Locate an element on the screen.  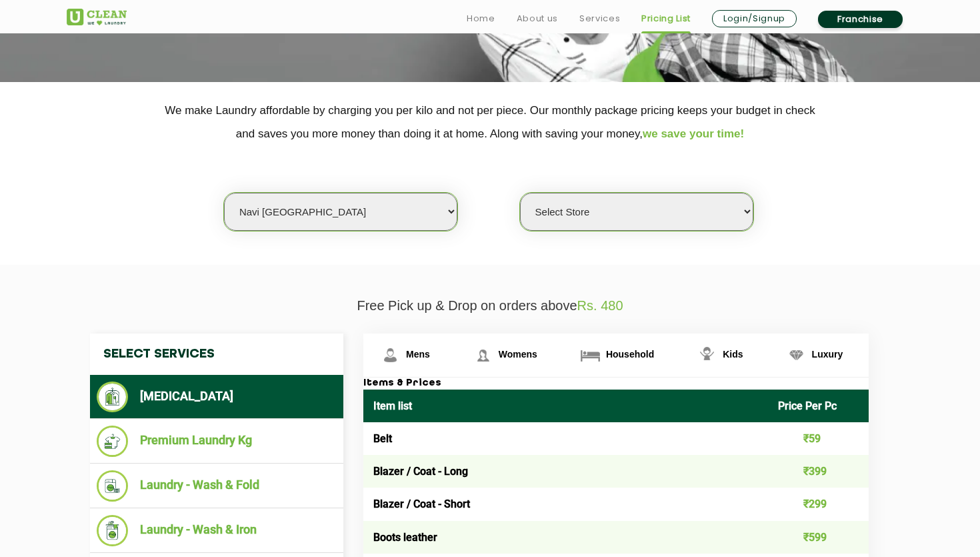
p: Free Pick up & Drop on orders above is located at coordinates (490, 305).